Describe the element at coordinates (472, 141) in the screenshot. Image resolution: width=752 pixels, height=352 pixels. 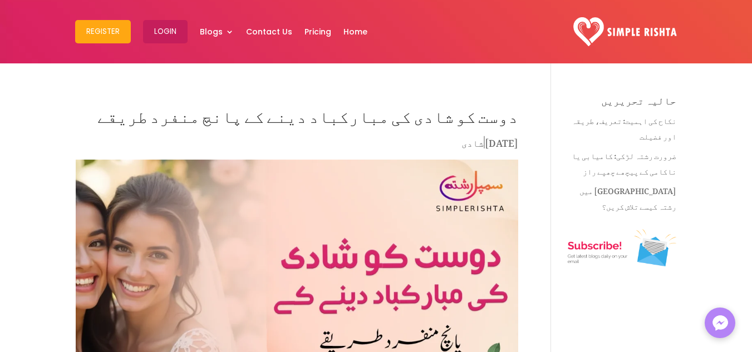
I see `a: شادی` at that location.